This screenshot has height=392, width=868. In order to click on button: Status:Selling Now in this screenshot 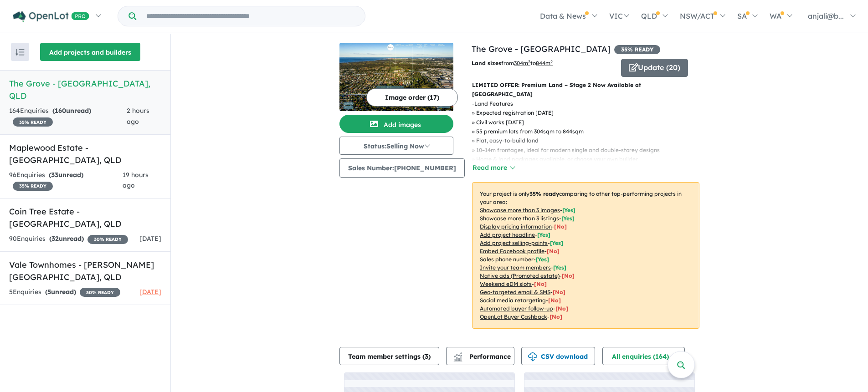, I will do `click(396, 146)`.